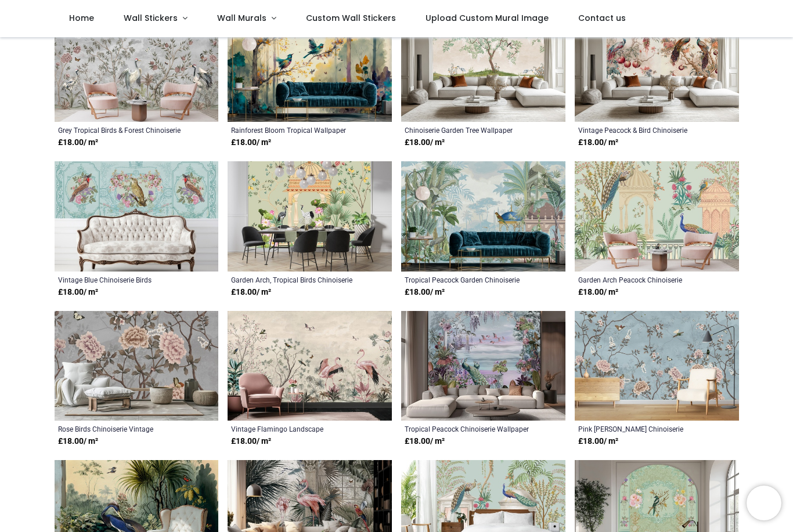 The image size is (793, 532). I want to click on div: Rose Birds Chinoiserie Vintage Wallpaper, so click(121, 429).